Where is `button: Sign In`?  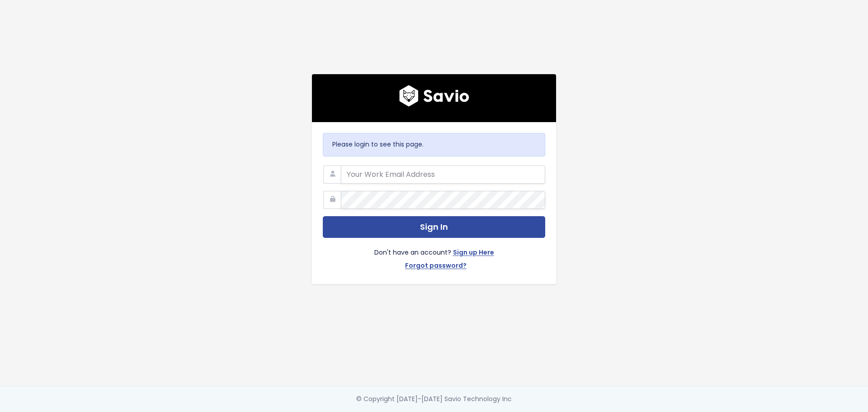
button: Sign In is located at coordinates (434, 227).